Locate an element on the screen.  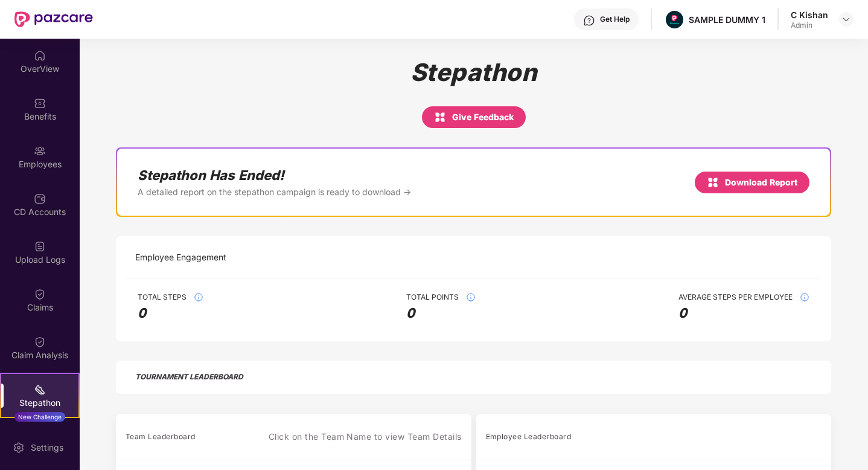
strong: Stepathon Has Ended! is located at coordinates (274, 175).